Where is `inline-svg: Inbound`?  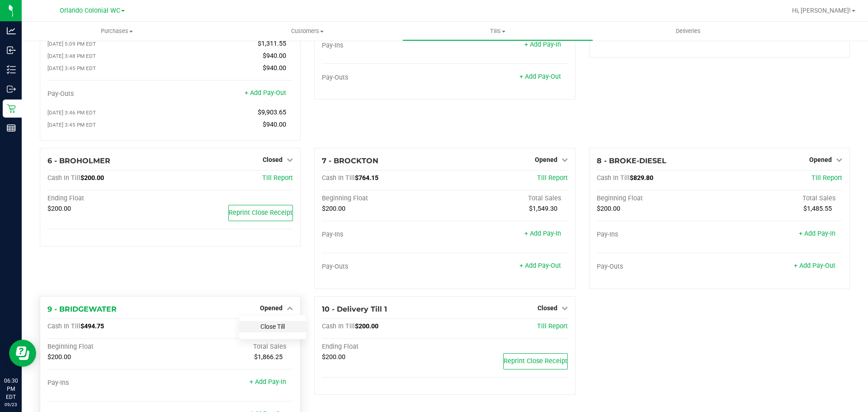 inline-svg: Inbound is located at coordinates (11, 50).